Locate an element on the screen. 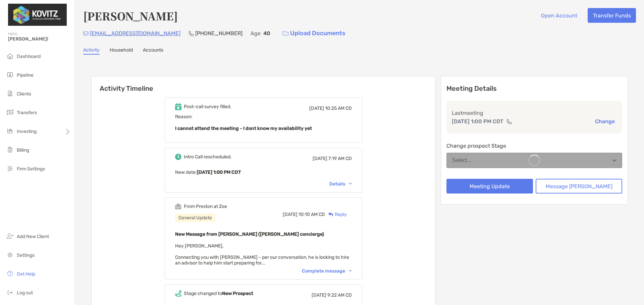 This screenshot has height=305, width=644. span: Add New Client is located at coordinates (33, 236).